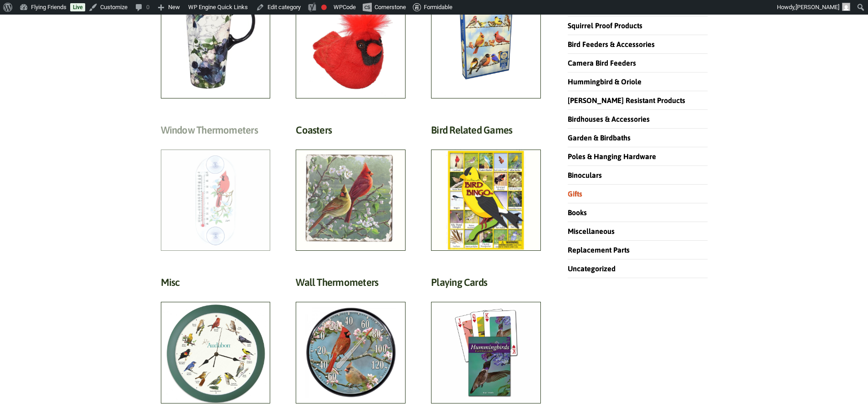 The height and width of the screenshot is (419, 868). Describe the element at coordinates (216, 132) in the screenshot. I see `h2: Window Thermometers` at that location.